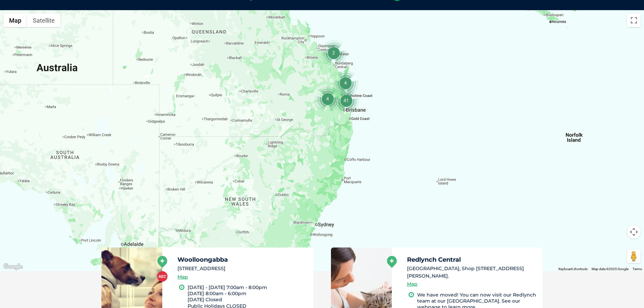 This screenshot has width=644, height=308. I want to click on h5: Woolloongabba, so click(243, 259).